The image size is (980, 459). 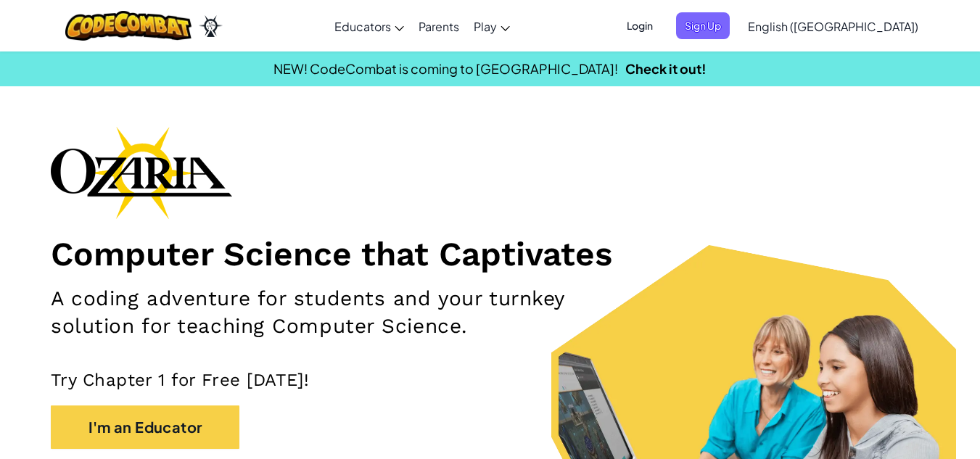 What do you see at coordinates (344, 313) in the screenshot?
I see `h2: A coding adventure for students and your turnkey solution for teaching Computer Science.` at bounding box center [344, 313].